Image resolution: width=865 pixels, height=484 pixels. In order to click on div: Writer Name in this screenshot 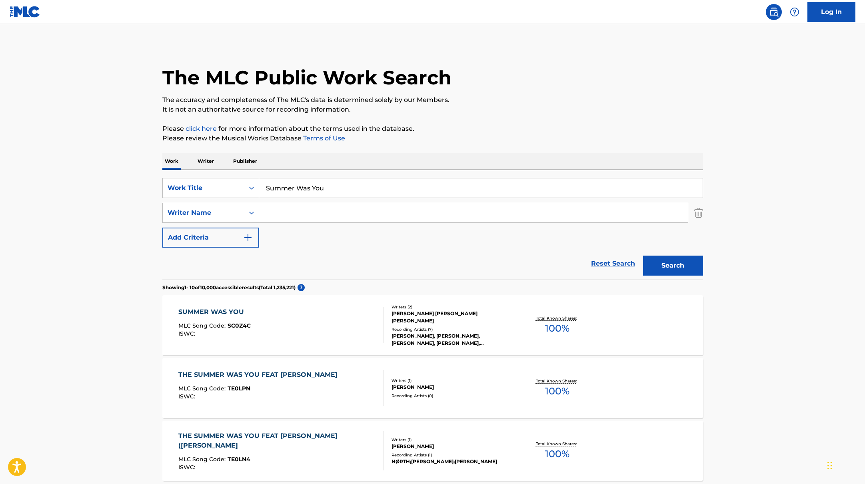, I will do `click(203, 213)`.